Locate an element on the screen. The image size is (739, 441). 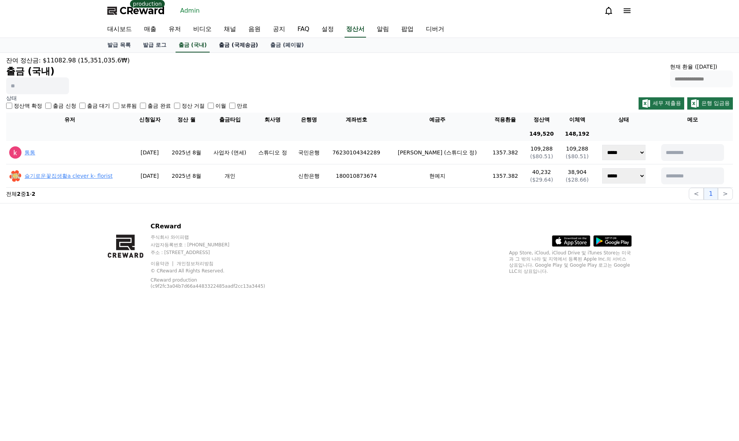
td: 스튜디오 정 is located at coordinates (272, 153).